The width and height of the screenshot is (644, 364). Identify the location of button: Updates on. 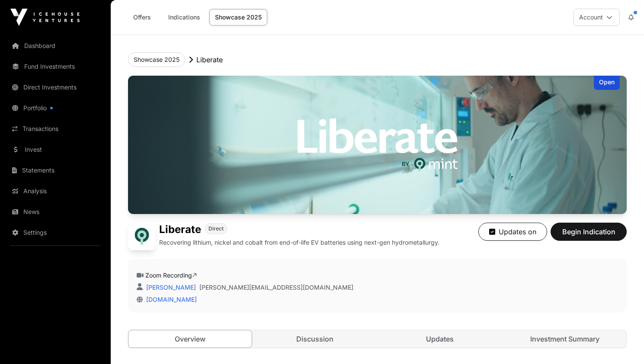
(513, 232).